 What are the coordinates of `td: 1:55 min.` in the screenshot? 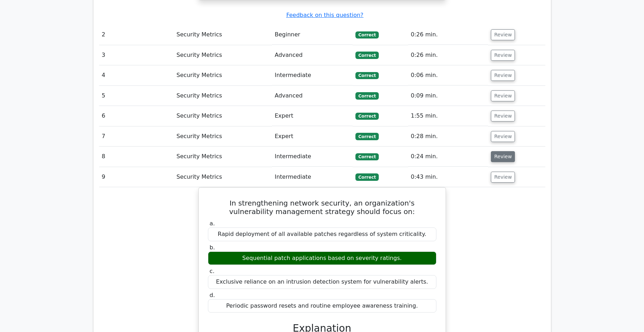 It's located at (448, 116).